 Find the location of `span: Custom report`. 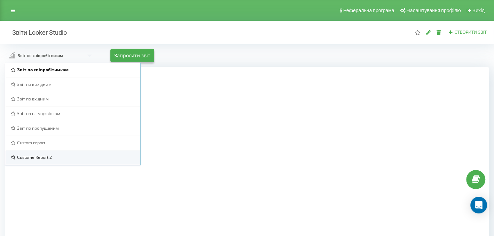

span: Custom report is located at coordinates (31, 143).